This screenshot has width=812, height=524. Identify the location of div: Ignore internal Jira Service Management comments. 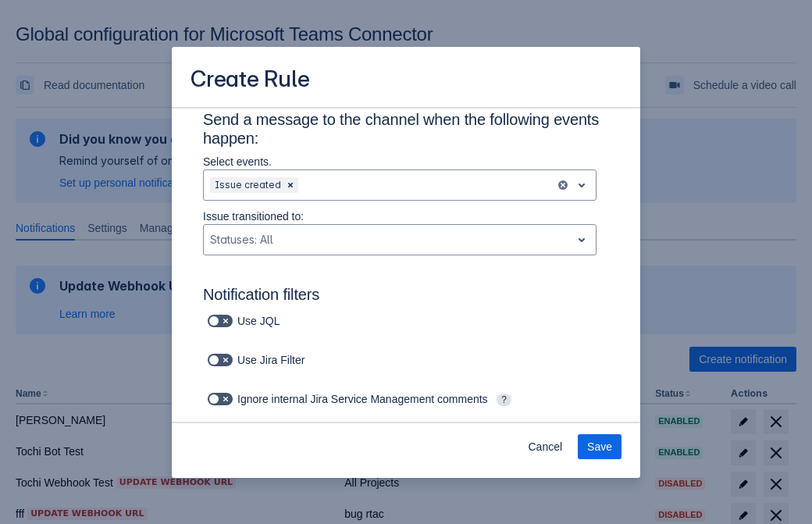
(391, 399).